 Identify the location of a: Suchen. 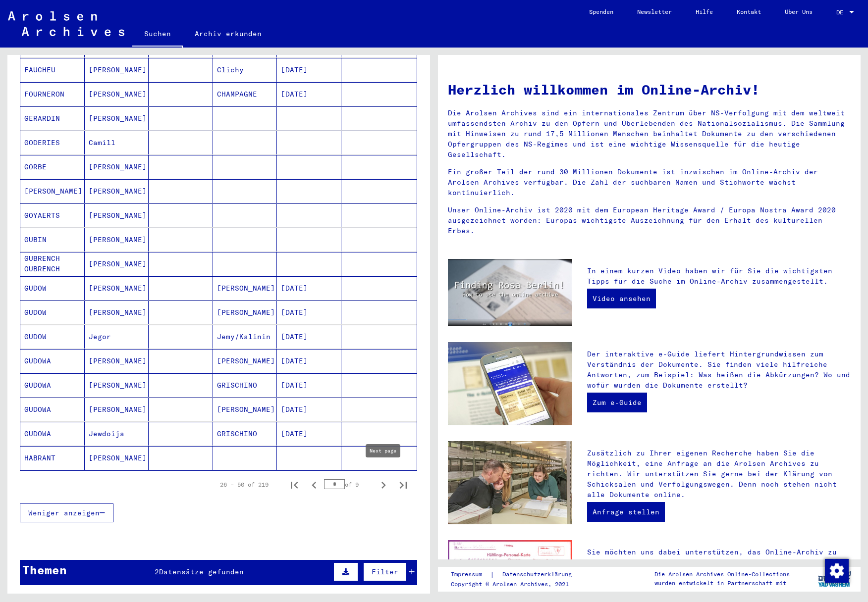
(157, 34).